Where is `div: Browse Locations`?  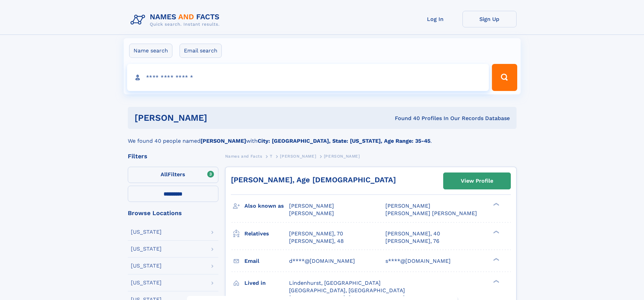 div: Browse Locations is located at coordinates (173, 213).